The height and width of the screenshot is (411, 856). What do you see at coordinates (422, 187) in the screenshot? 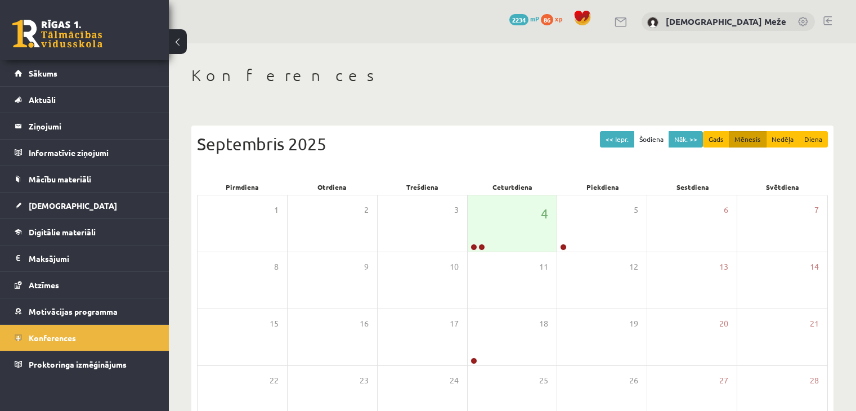
I see `div: Trešdiena` at bounding box center [422, 187].